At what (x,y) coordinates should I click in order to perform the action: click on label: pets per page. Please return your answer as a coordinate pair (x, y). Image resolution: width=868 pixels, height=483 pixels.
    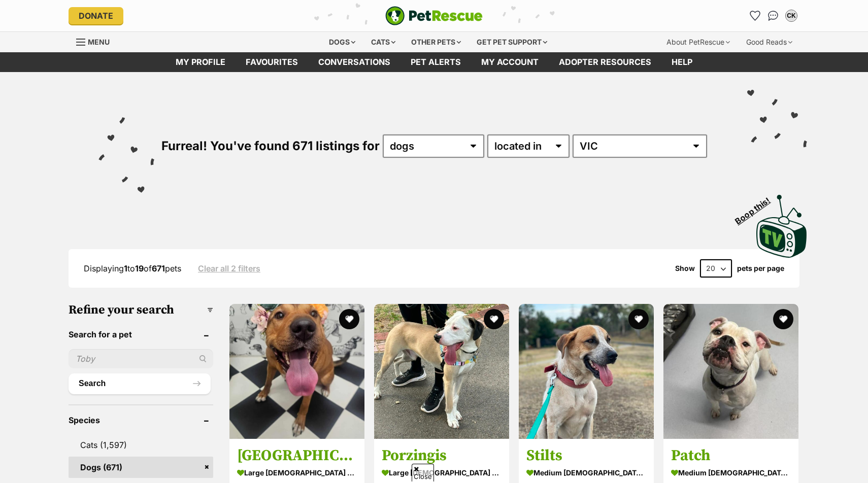
    Looking at the image, I should click on (761, 268).